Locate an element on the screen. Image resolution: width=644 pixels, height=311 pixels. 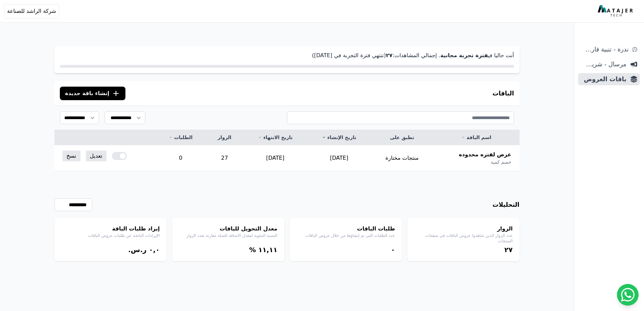
p: عدد الزوار الذين شاهدوا عروض الباقات في صفحات المنتجات is located at coordinates (463, 238).